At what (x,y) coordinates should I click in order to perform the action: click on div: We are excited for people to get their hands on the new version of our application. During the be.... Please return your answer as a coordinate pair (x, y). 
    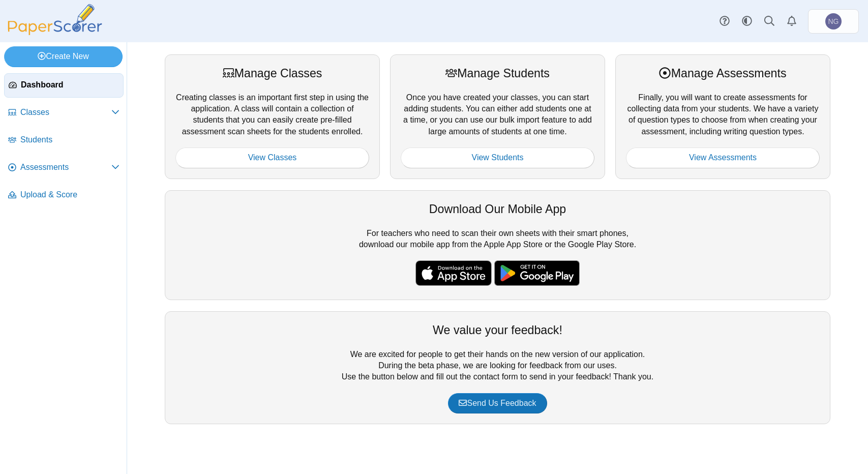
    Looking at the image, I should click on (497, 368).